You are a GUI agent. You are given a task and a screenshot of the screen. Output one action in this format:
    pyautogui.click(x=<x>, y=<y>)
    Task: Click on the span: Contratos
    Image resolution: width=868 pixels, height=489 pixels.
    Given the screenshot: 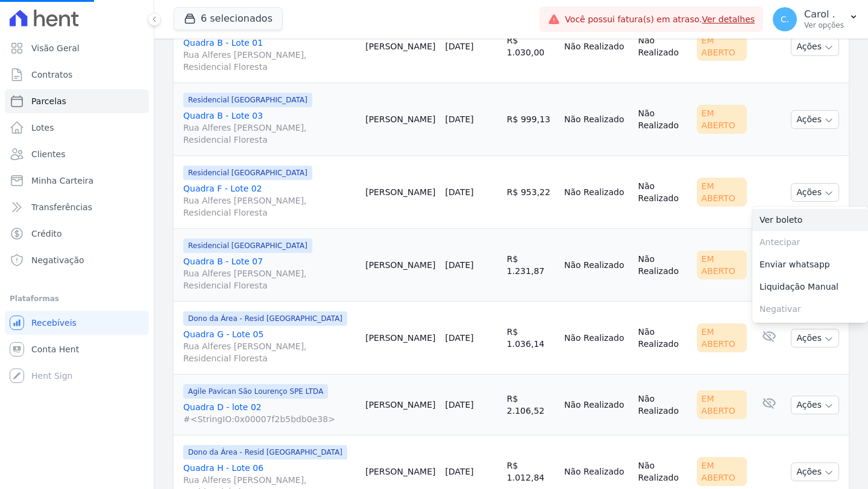 What is the action you would take?
    pyautogui.click(x=52, y=74)
    